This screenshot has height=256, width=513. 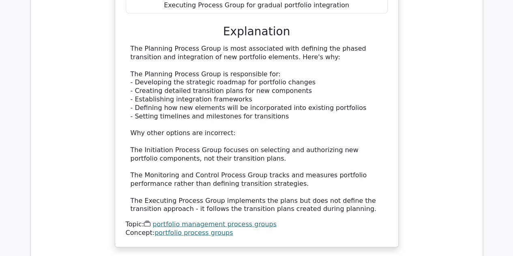 I want to click on a: portfolio management process groups, so click(x=215, y=223).